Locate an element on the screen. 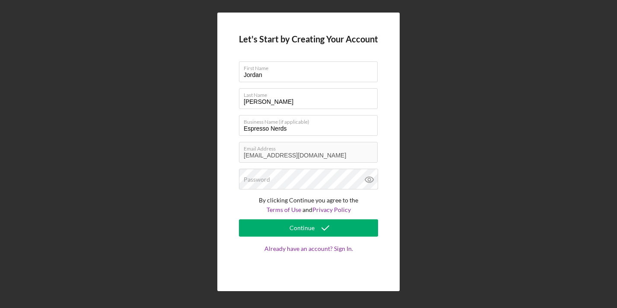 Image resolution: width=617 pixels, height=308 pixels. p: By clicking Continue you agree to the and is located at coordinates (309, 205).